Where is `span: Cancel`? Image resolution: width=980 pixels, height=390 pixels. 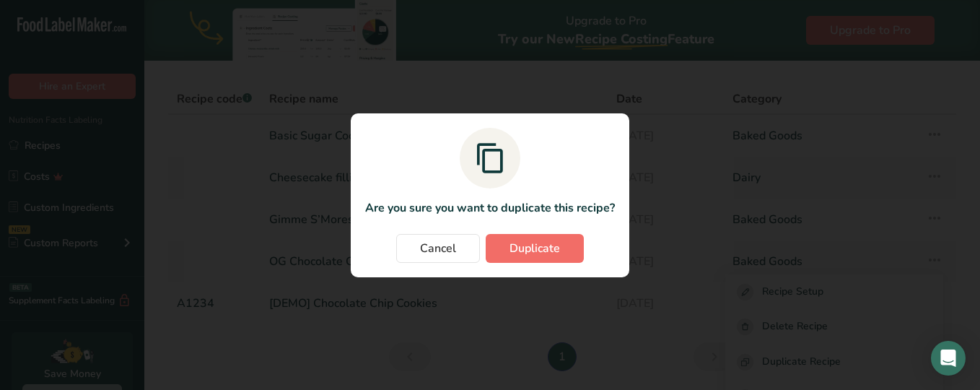 span: Cancel is located at coordinates (438, 249).